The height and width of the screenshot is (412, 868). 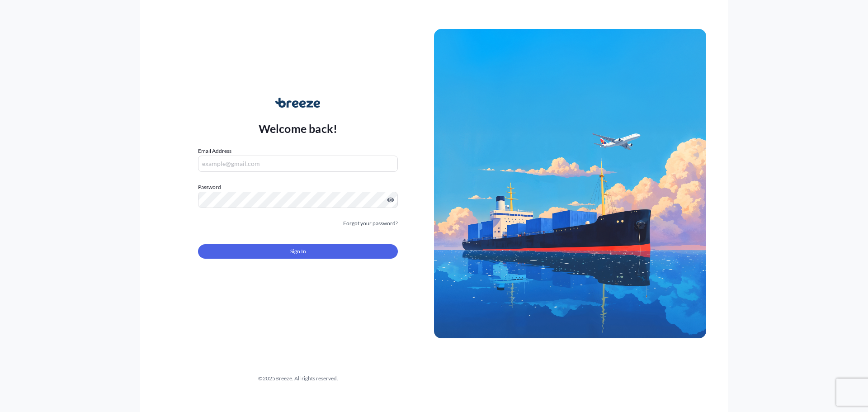 What do you see at coordinates (298, 251) in the screenshot?
I see `button: Sign In` at bounding box center [298, 251].